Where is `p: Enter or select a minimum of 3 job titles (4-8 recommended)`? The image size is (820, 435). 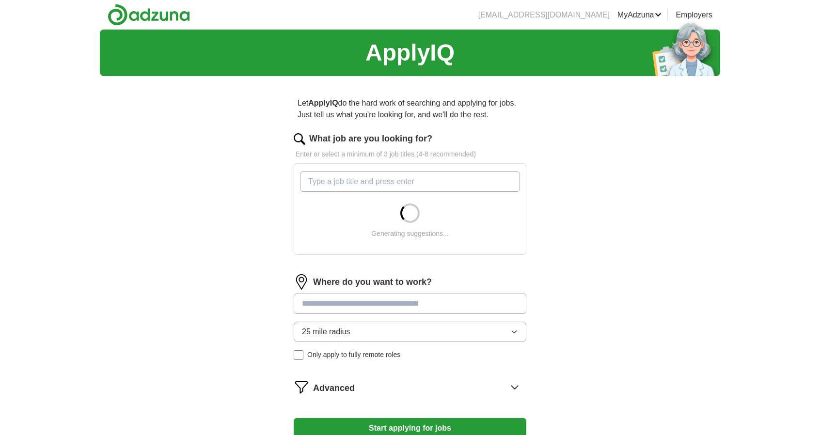 p: Enter or select a minimum of 3 job titles (4-8 recommended) is located at coordinates (410, 154).